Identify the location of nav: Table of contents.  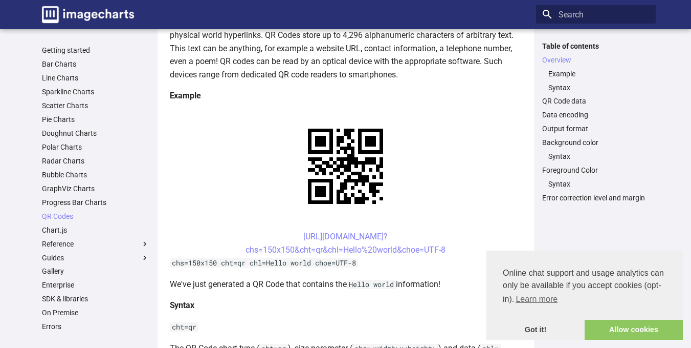
(596, 122).